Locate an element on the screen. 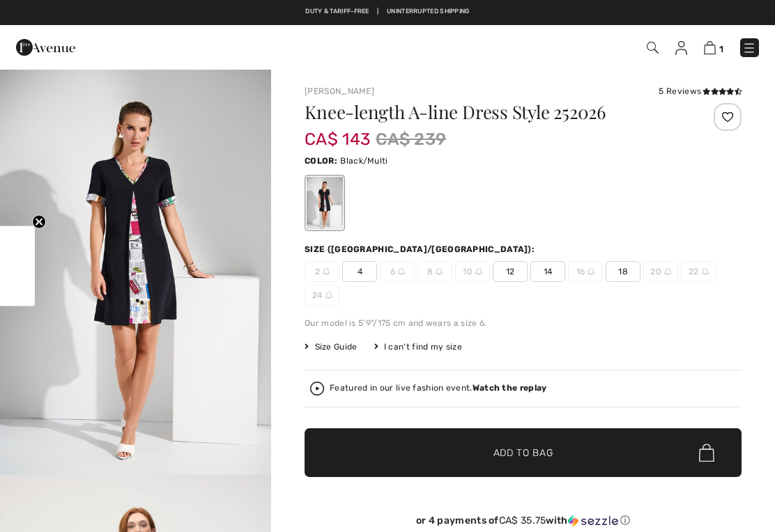 The width and height of the screenshot is (775, 532). span: CA$ 143 is located at coordinates (338, 133).